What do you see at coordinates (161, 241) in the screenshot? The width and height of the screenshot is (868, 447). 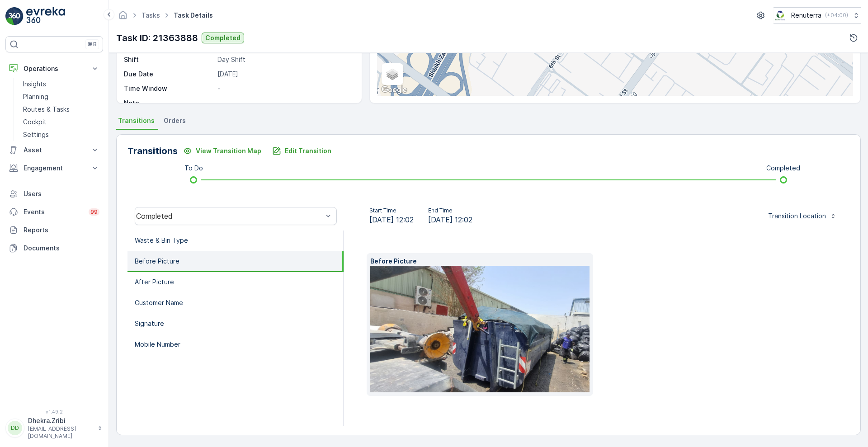 I see `p: Waste & Bin Type` at bounding box center [161, 241].